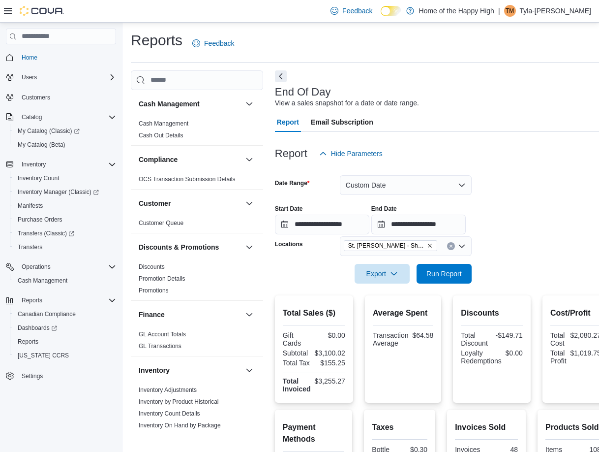  Describe the element at coordinates (180, 425) in the screenshot. I see `a: Inventory On Hand by Package` at that location.